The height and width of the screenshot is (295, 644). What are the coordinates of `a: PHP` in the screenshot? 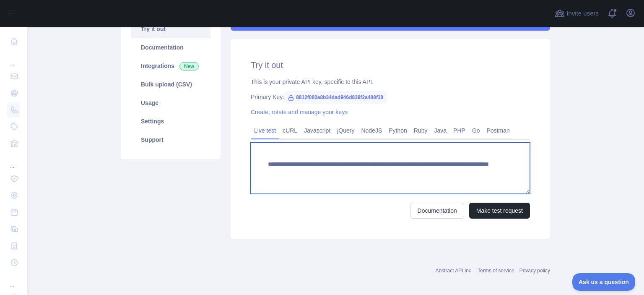 It's located at (459, 131).